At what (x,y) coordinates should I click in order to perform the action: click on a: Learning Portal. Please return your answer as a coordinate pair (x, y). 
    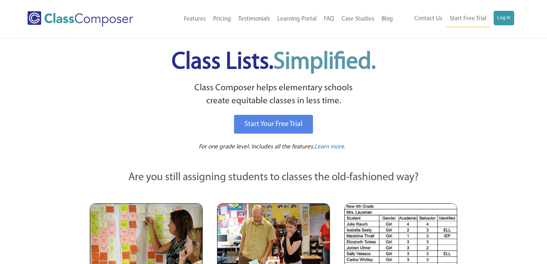
    Looking at the image, I should click on (297, 19).